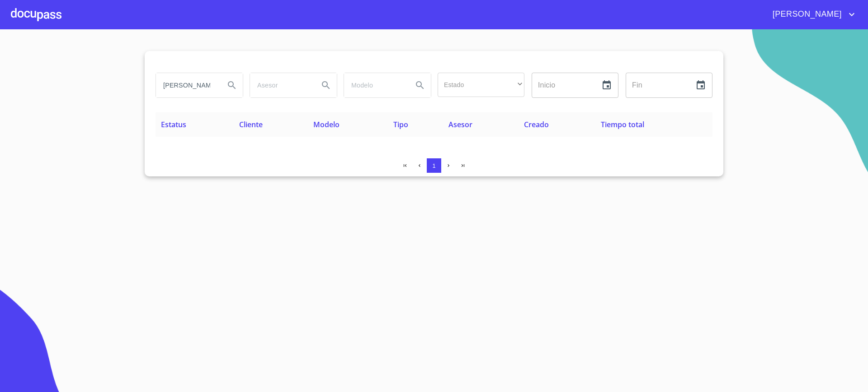  What do you see at coordinates (622, 124) in the screenshot?
I see `span: Tiempo total` at bounding box center [622, 124].